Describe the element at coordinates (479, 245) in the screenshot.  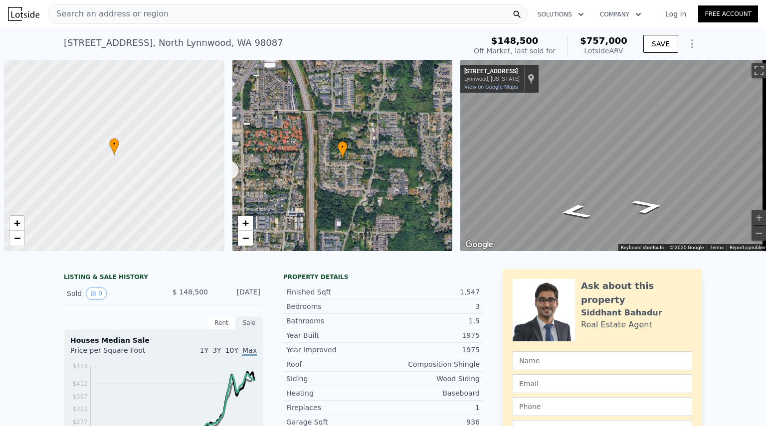
I see `img: Google` at that location.